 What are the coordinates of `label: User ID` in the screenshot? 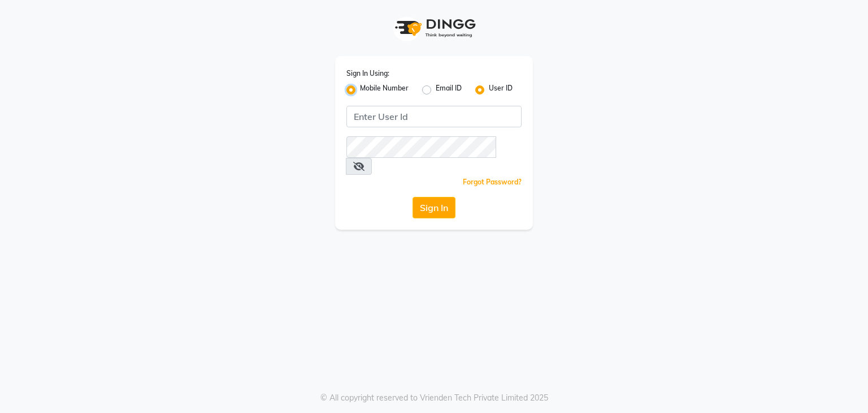 It's located at (501, 90).